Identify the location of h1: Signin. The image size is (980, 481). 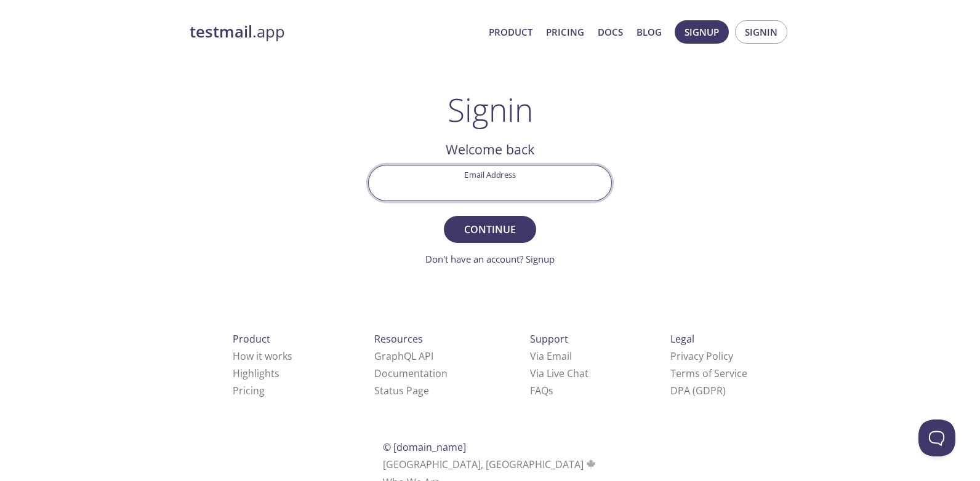
(490, 109).